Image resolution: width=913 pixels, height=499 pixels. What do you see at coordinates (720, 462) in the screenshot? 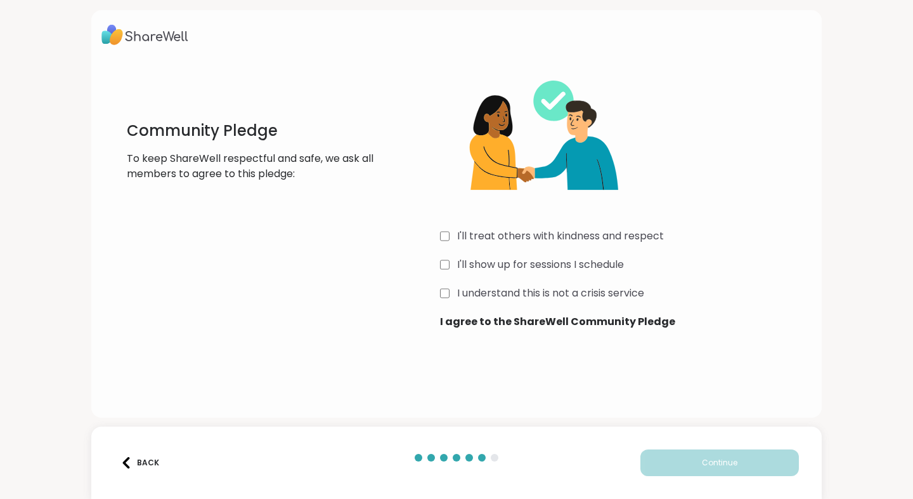
I see `button: Continue` at bounding box center [720, 462].